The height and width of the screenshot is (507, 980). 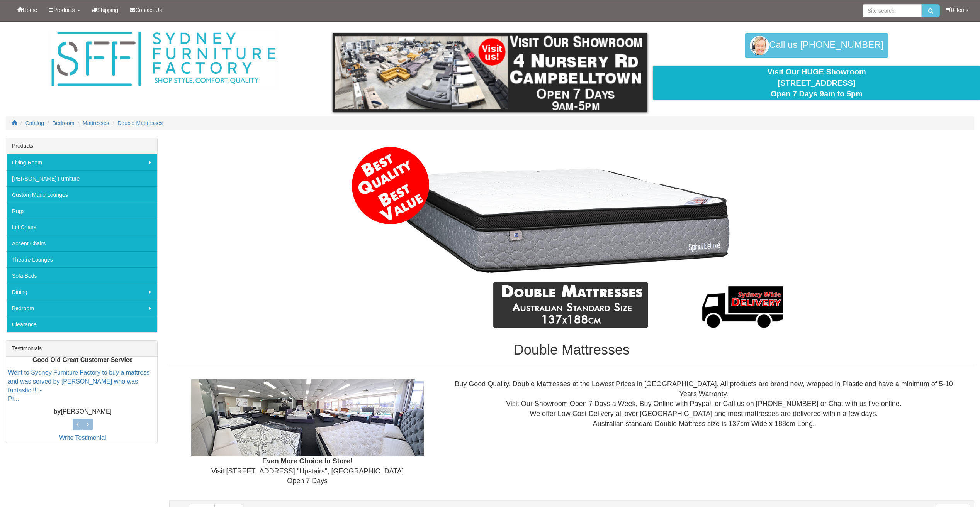 What do you see at coordinates (82, 437) in the screenshot?
I see `a: Write Testimonial` at bounding box center [82, 437].